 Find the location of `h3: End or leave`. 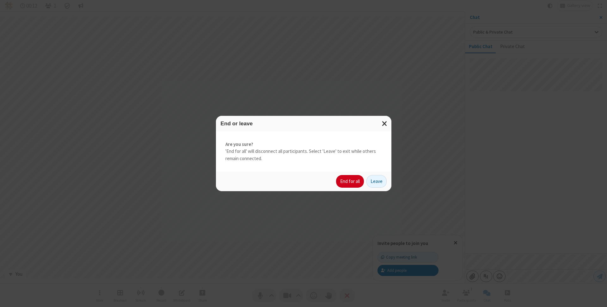

h3: End or leave is located at coordinates (304, 123).